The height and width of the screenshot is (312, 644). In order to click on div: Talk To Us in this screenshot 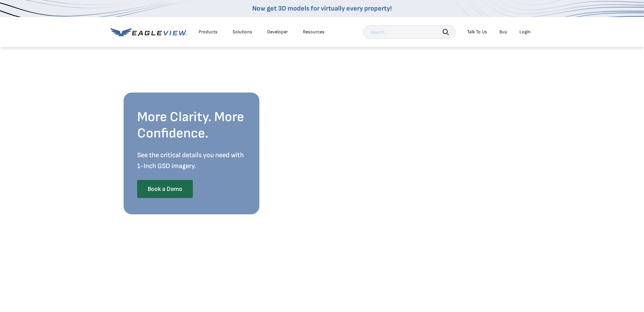, I will do `click(477, 32)`.